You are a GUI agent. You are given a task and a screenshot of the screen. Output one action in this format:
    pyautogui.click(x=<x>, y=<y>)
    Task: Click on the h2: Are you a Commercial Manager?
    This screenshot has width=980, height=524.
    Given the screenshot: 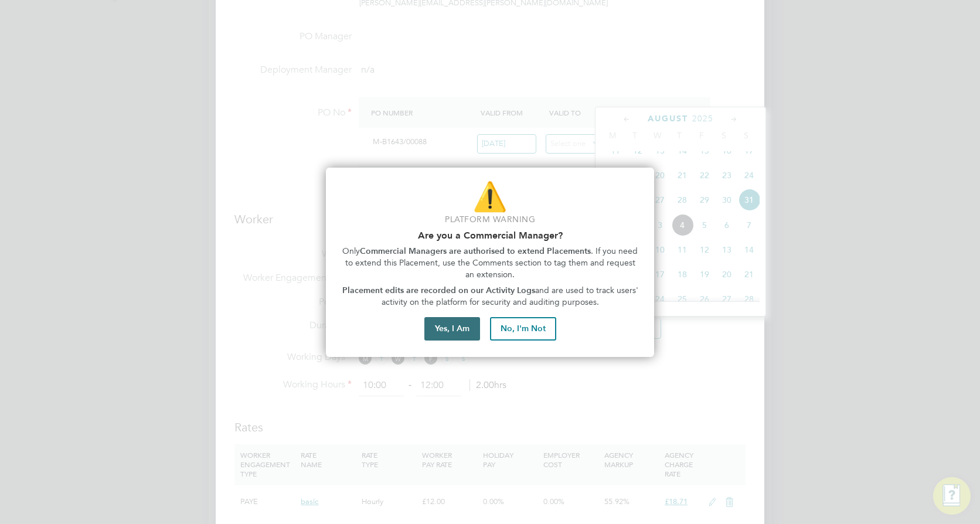 What is the action you would take?
    pyautogui.click(x=490, y=235)
    